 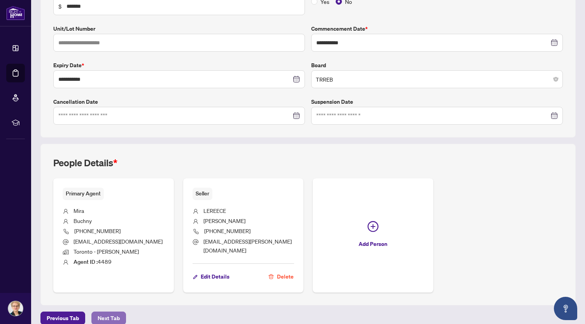 What do you see at coordinates (179, 102) in the screenshot?
I see `label: Cancellation Date` at bounding box center [179, 102].